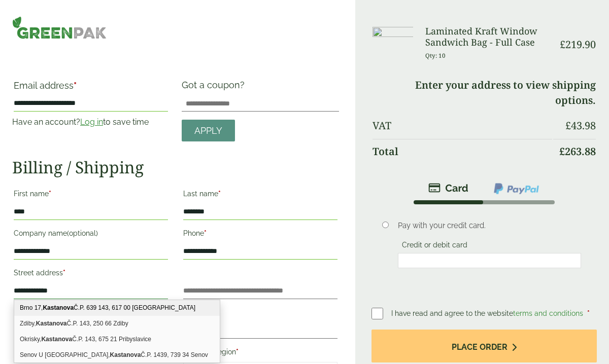  I want to click on label: Country/Region, so click(260, 353).